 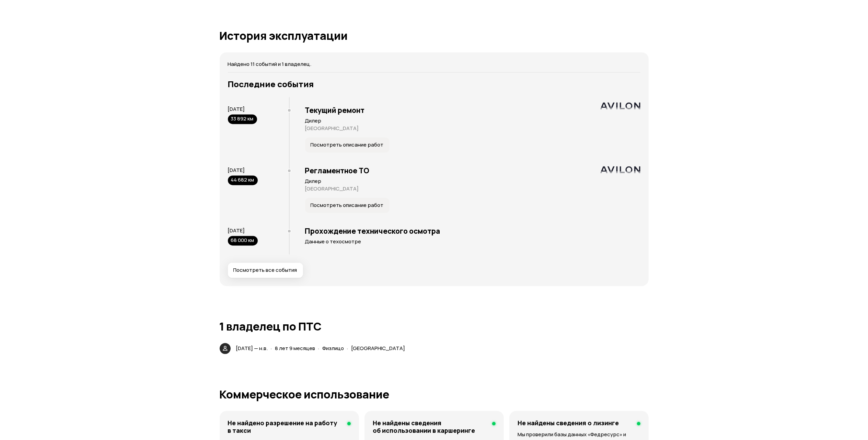 I want to click on div: 44 682 км, so click(x=243, y=181).